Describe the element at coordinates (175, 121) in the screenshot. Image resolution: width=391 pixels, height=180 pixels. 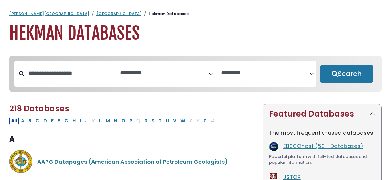
I see `button: Filter Results V` at that location.